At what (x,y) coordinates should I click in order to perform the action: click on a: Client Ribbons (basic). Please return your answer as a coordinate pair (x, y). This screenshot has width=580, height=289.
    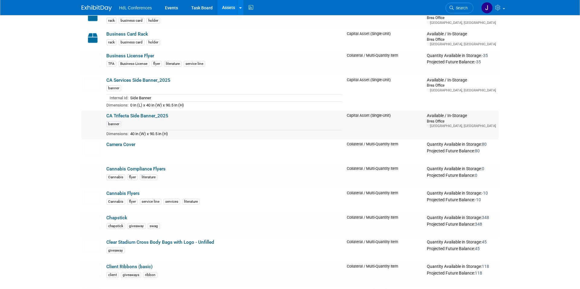
    Looking at the image, I should click on (129, 267).